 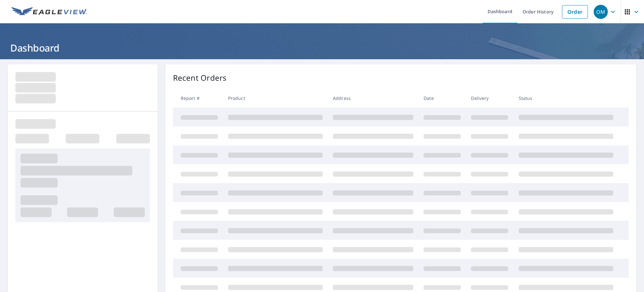 What do you see at coordinates (601, 12) in the screenshot?
I see `div: OM` at bounding box center [601, 12].